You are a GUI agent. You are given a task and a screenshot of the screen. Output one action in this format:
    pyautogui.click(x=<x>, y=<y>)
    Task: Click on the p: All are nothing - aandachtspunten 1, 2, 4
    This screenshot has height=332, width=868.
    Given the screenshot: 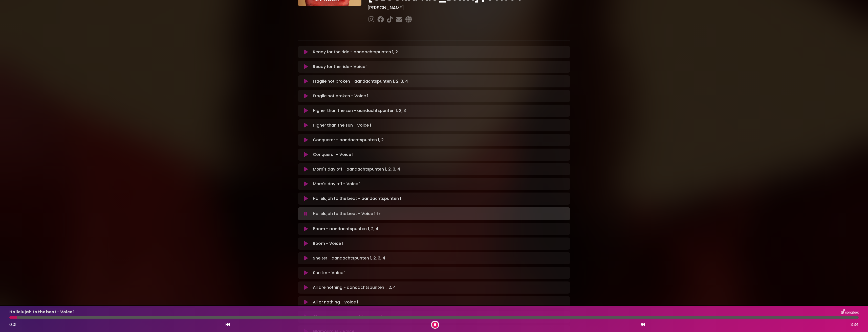 What is the action you would take?
    pyautogui.click(x=354, y=288)
    